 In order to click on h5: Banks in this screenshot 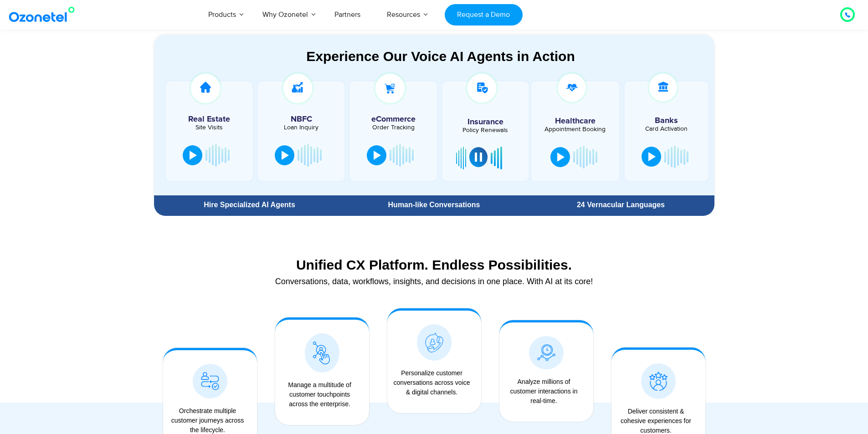, I will do `click(666, 121)`.